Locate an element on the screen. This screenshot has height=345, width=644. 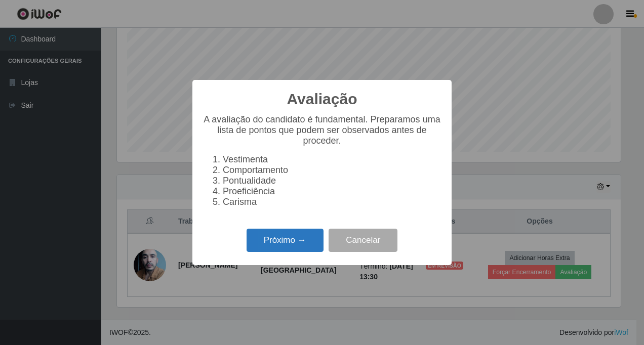
li: Proeficiência is located at coordinates (332, 191).